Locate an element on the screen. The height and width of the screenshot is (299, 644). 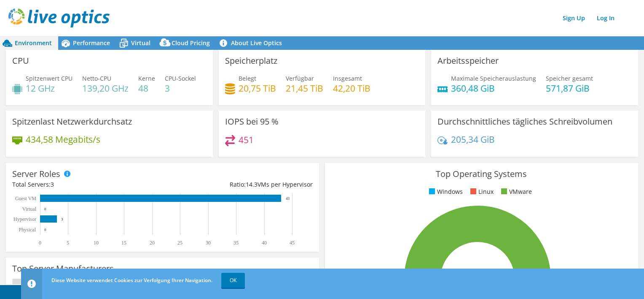
text: 25 is located at coordinates (180, 243).